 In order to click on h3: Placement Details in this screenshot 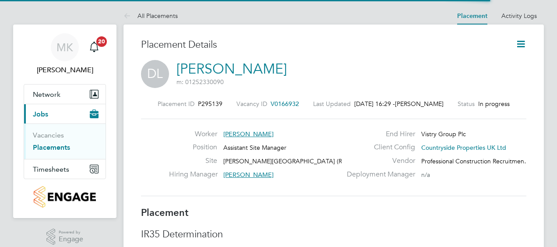, I will do `click(321, 45)`.